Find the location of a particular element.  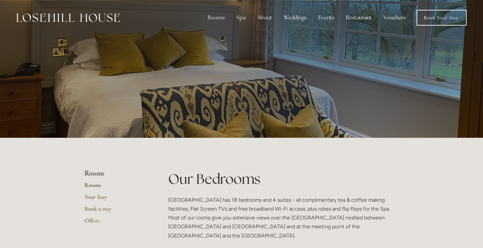

li: Rooms is located at coordinates (116, 174).